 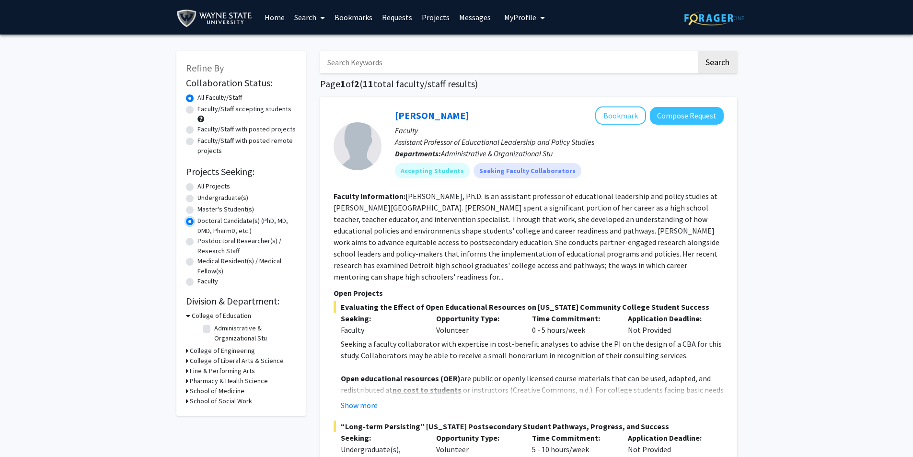 What do you see at coordinates (356, 83) in the screenshot?
I see `span: 2` at bounding box center [356, 83].